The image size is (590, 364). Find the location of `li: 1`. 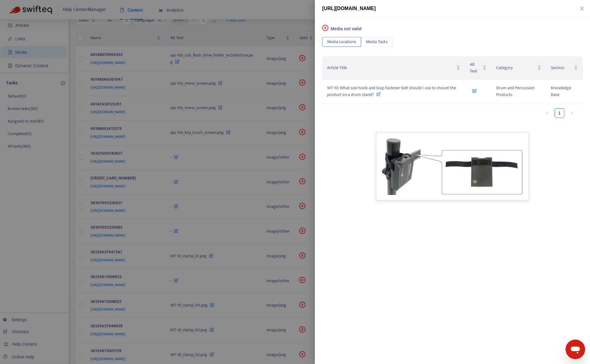

li: 1 is located at coordinates (560, 113).